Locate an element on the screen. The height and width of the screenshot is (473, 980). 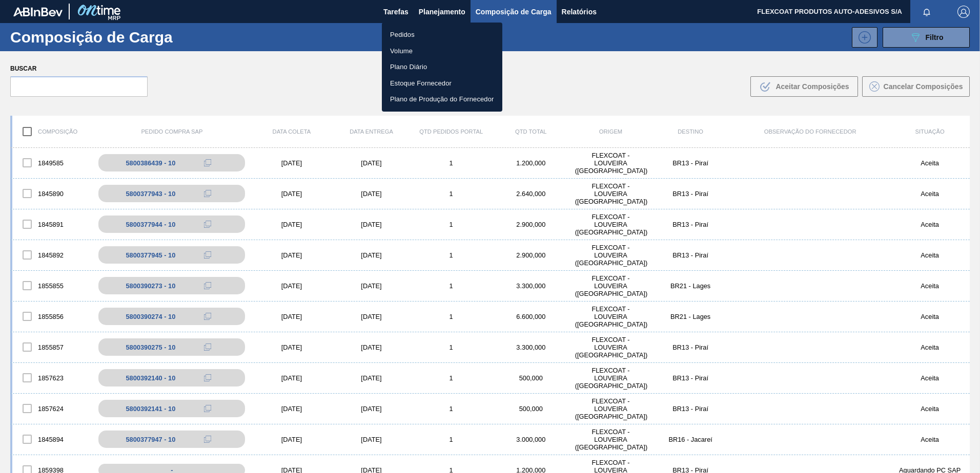
li: Volume is located at coordinates (442, 51).